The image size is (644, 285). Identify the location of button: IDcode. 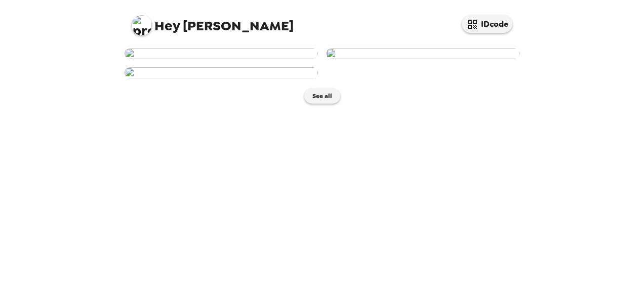
(487, 24).